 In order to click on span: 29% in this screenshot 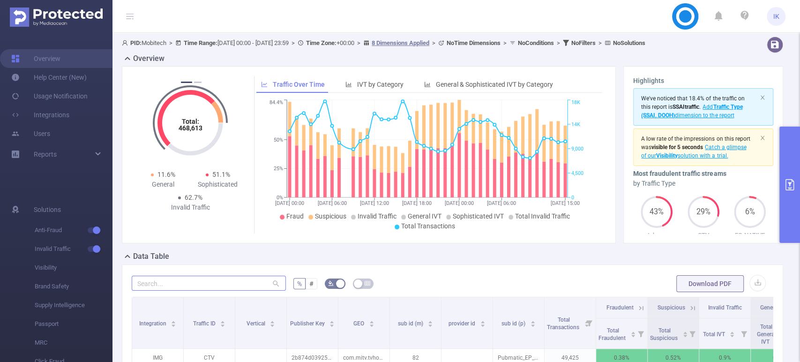, I will do `click(703, 212)`.